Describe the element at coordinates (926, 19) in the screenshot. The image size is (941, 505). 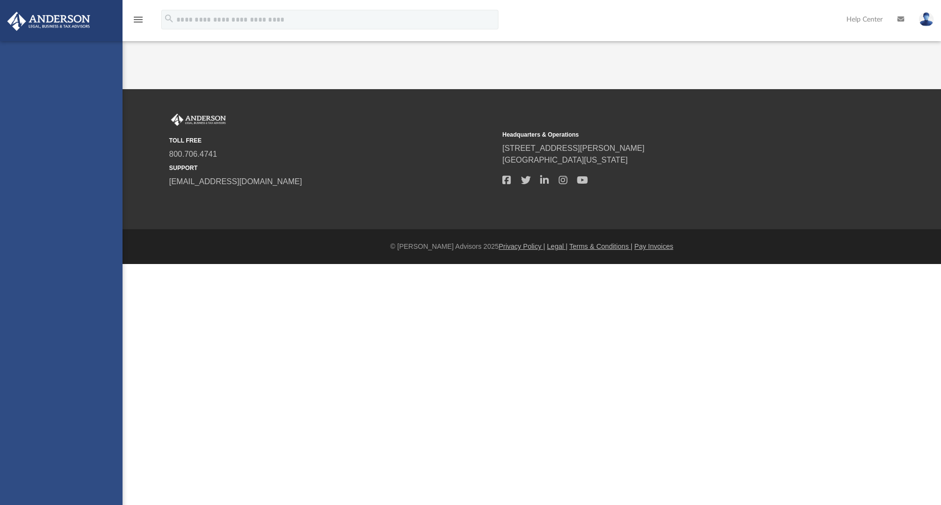
I see `img: User Pic` at that location.